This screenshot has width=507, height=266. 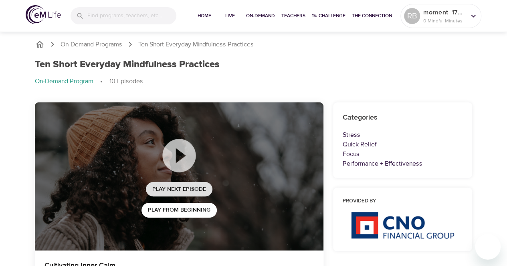 I want to click on span: The Connection, so click(x=372, y=16).